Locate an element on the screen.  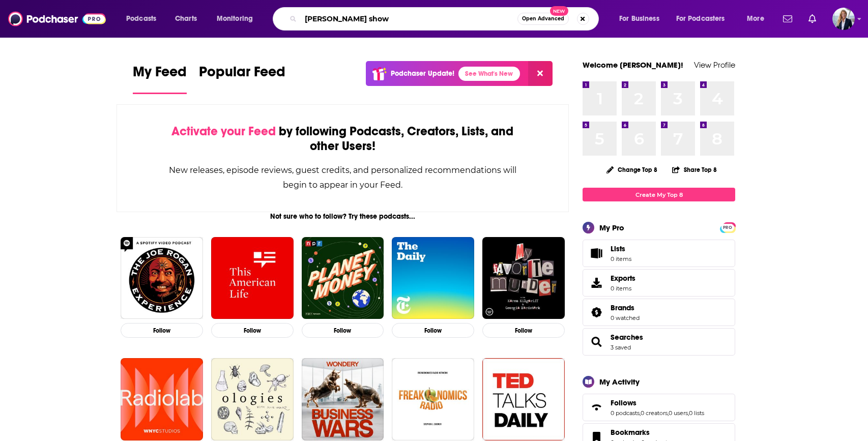
span: New is located at coordinates (560, 11).